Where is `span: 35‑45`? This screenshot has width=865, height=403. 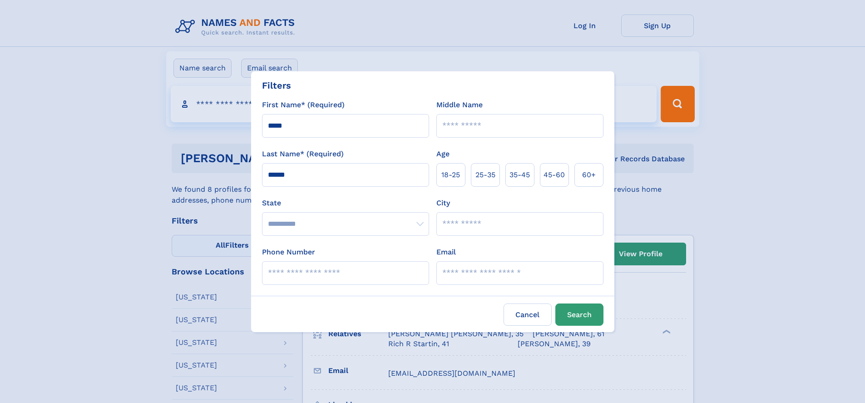
span: 35‑45 is located at coordinates (519, 175).